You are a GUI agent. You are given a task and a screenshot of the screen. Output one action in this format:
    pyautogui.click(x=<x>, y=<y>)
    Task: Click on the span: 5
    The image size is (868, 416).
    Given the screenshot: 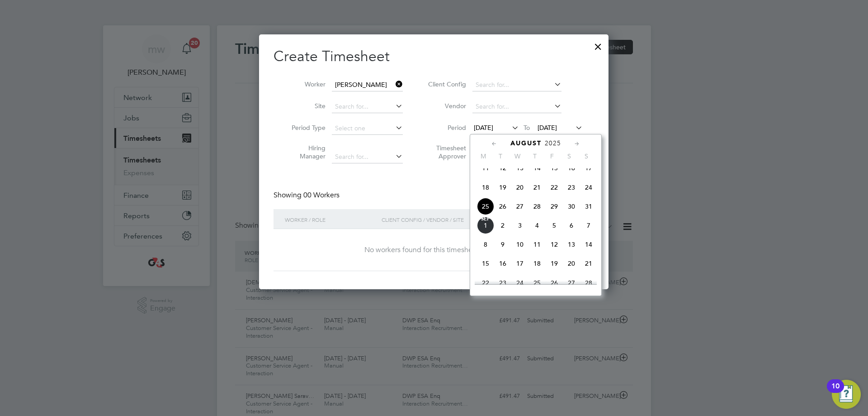 What is the action you would take?
    pyautogui.click(x=554, y=225)
    